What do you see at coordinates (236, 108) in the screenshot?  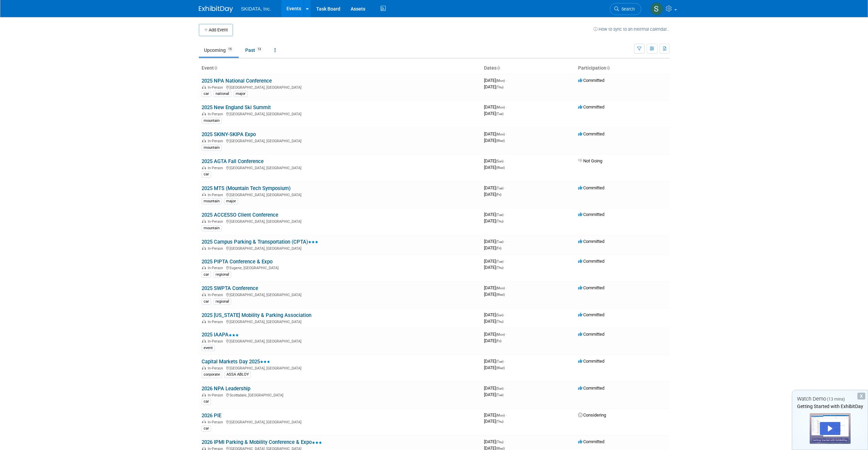 I see `a: 2025 New England Ski Summit` at bounding box center [236, 108].